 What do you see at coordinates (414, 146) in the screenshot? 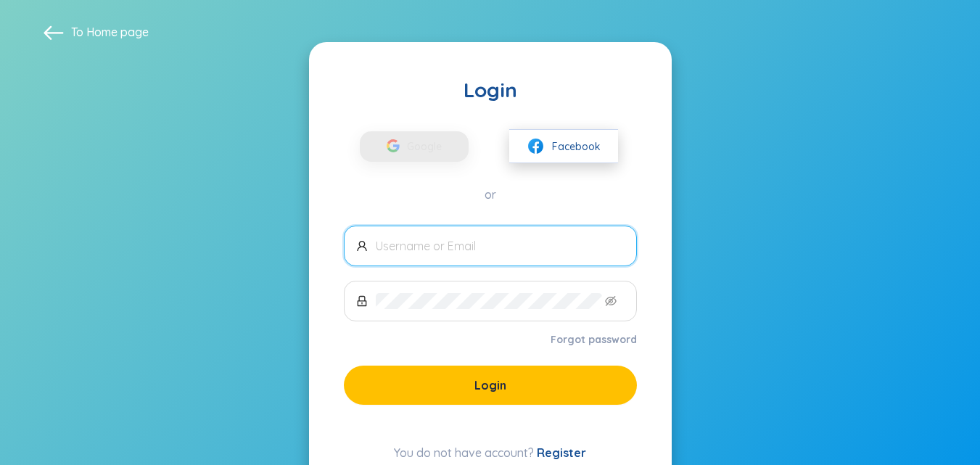
I see `button: Google` at bounding box center [414, 146].